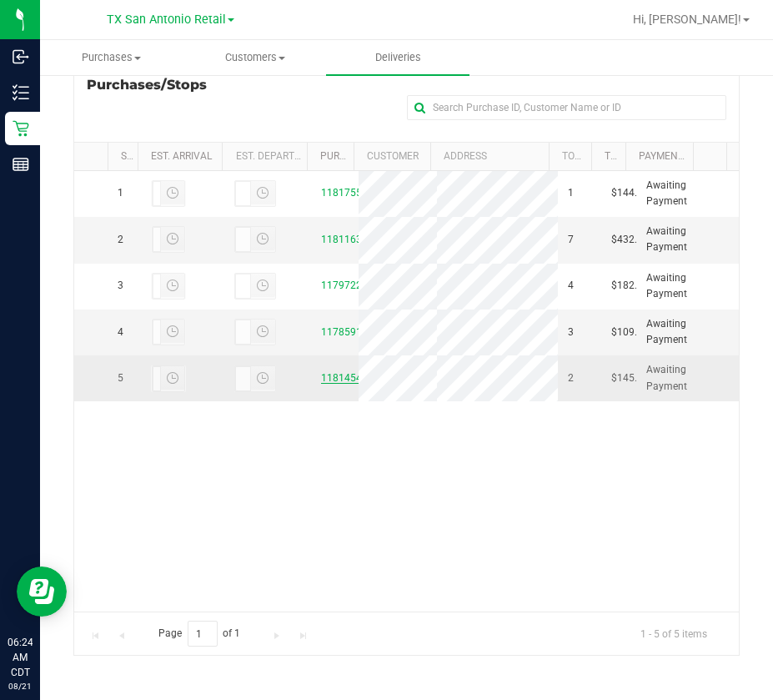  I want to click on a: Total, so click(620, 156).